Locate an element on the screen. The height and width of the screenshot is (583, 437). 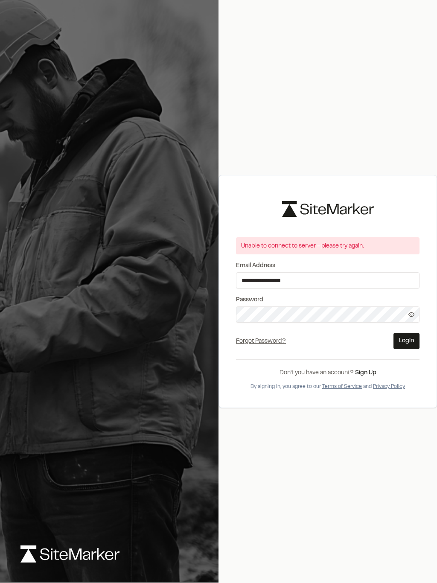
label: Password is located at coordinates (328, 300).